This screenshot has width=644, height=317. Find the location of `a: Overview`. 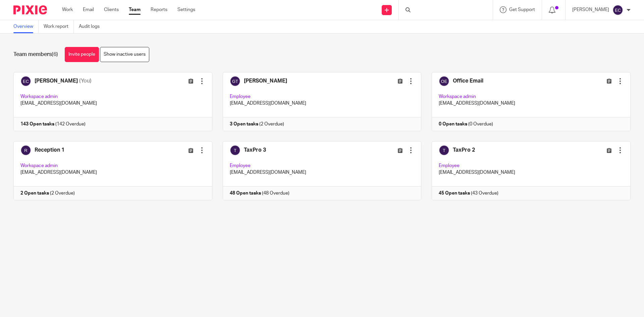

a: Overview is located at coordinates (26, 27).